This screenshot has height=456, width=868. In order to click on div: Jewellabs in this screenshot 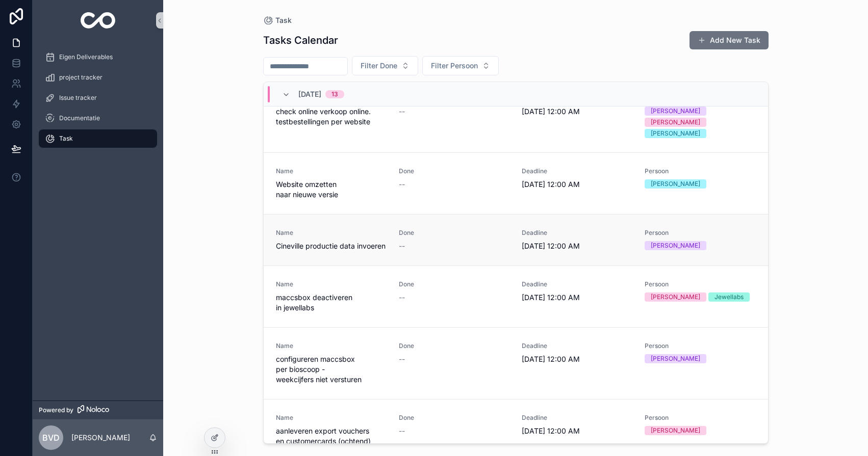, I will do `click(729, 297)`.